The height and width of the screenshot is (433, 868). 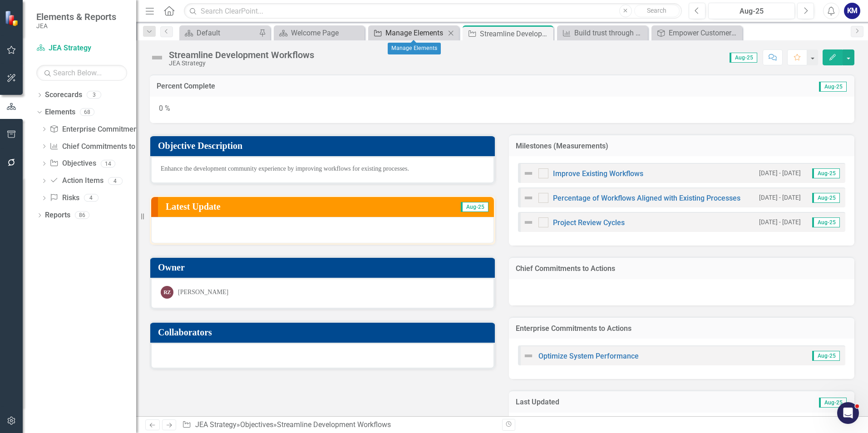 What do you see at coordinates (87, 112) in the screenshot?
I see `div: 68` at bounding box center [87, 112].